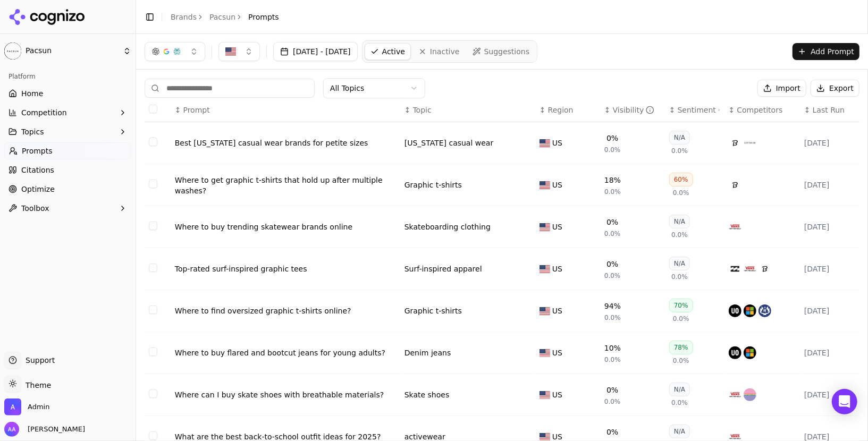 This screenshot has height=441, width=868. Describe the element at coordinates (35, 209) in the screenshot. I see `span: Toolbox` at that location.